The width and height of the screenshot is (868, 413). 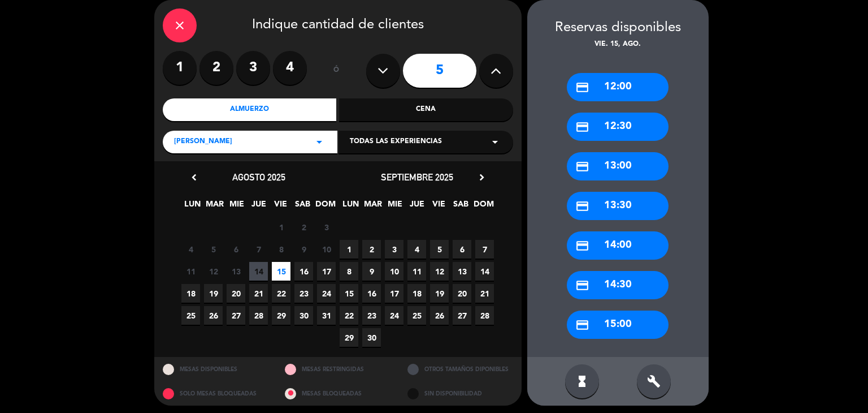 I want to click on span: 26, so click(x=439, y=315).